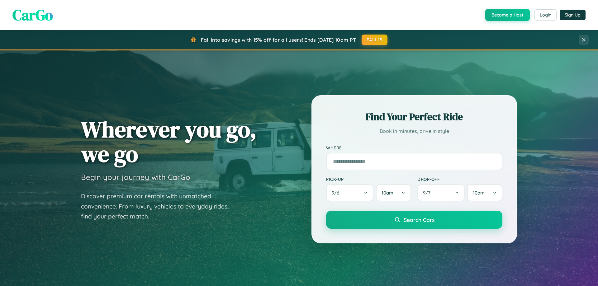  I want to click on button: FALL15, so click(375, 40).